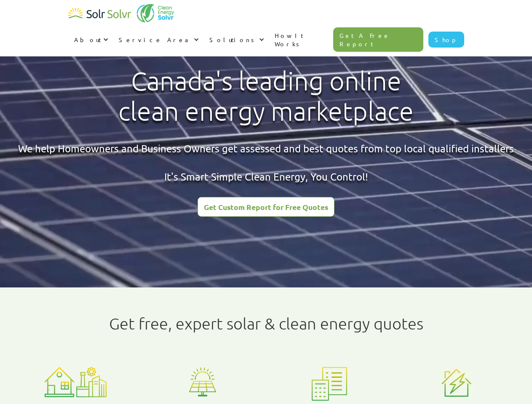 The height and width of the screenshot is (404, 532). What do you see at coordinates (266, 323) in the screenshot?
I see `h1: Get free, expert solar & clean energy quotes` at bounding box center [266, 323].